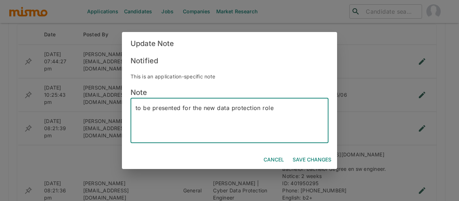 Image resolution: width=459 pixels, height=201 pixels. What do you see at coordinates (230, 43) in the screenshot?
I see `h2: Update Note` at bounding box center [230, 43].